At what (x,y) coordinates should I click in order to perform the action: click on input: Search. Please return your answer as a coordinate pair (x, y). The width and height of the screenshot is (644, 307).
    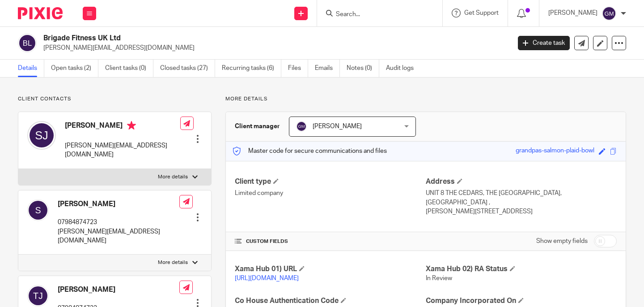
    Looking at the image, I should click on (375, 15).